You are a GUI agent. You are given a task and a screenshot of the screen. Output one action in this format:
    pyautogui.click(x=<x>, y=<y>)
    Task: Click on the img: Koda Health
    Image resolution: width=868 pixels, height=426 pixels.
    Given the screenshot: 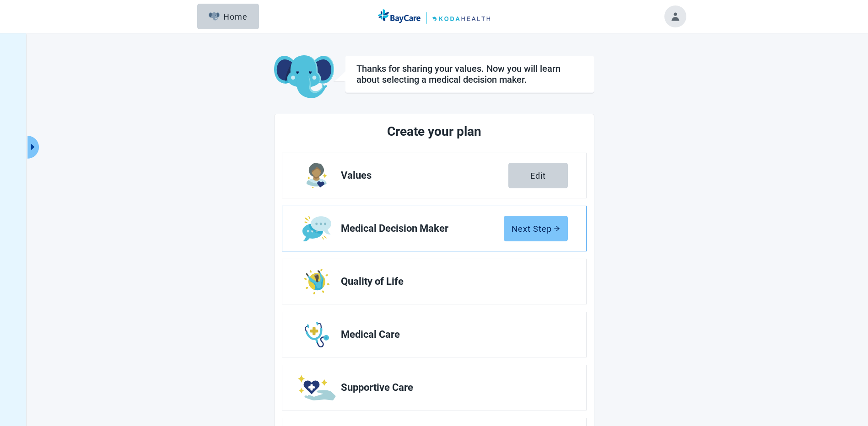 What is the action you would take?
    pyautogui.click(x=434, y=17)
    